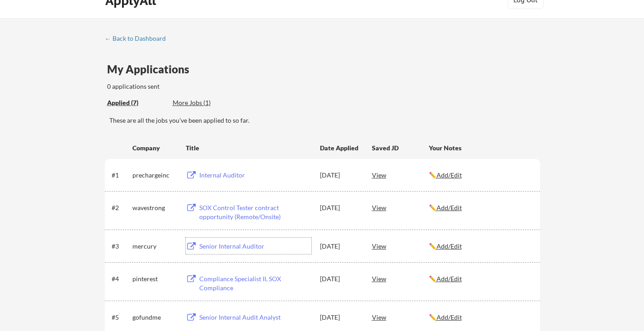 This screenshot has width=644, height=331. I want to click on div: gofundme, so click(155, 317).